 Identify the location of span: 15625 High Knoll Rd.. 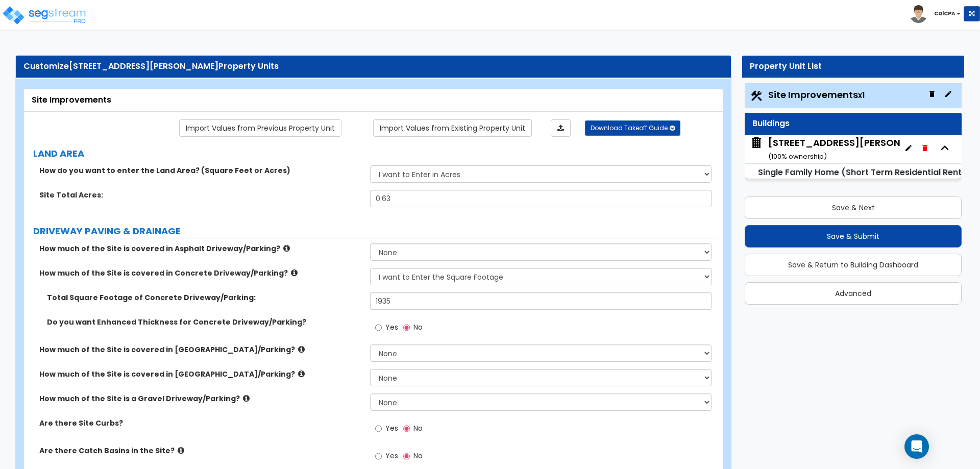
(825, 149).